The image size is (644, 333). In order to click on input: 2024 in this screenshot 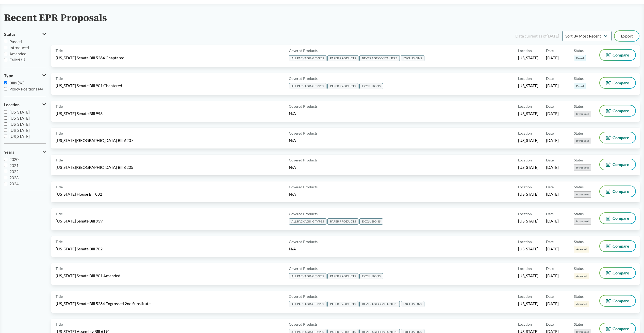, I will do `click(6, 183)`.